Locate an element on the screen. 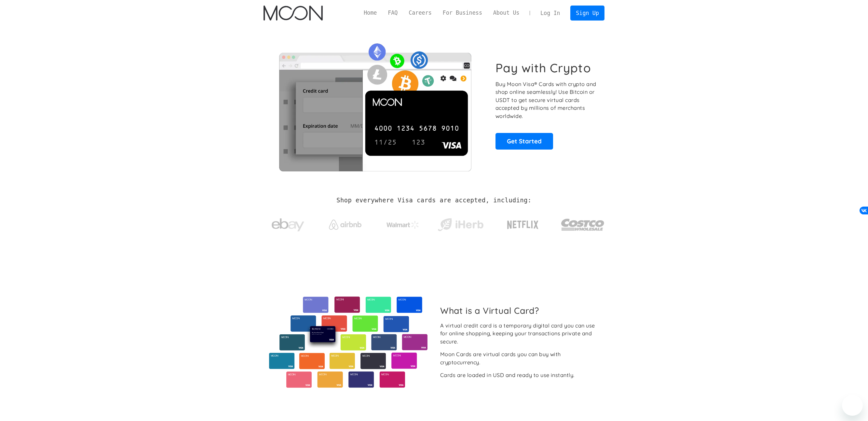  a: FAQ is located at coordinates (392, 13).